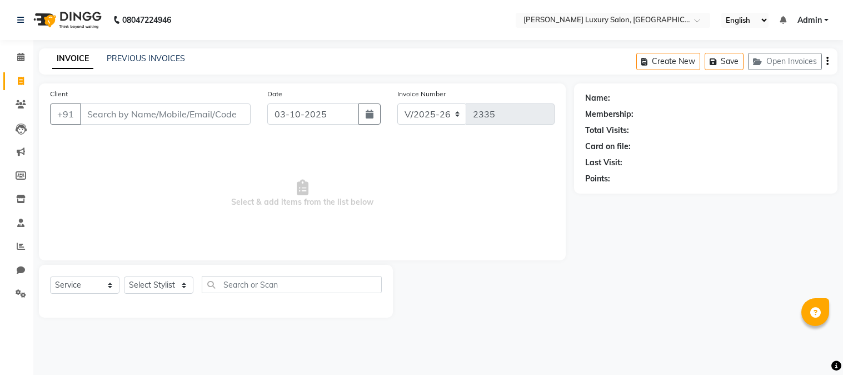 Image resolution: width=843 pixels, height=375 pixels. What do you see at coordinates (421, 94) in the screenshot?
I see `label: Invoice Number` at bounding box center [421, 94].